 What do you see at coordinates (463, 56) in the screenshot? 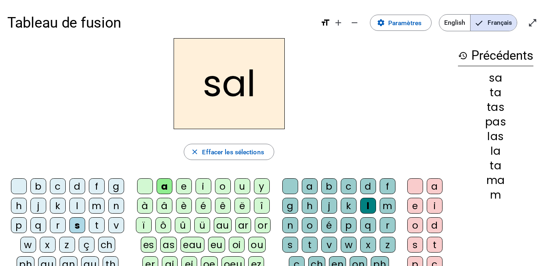
I see `mat-icon: history` at bounding box center [463, 56].